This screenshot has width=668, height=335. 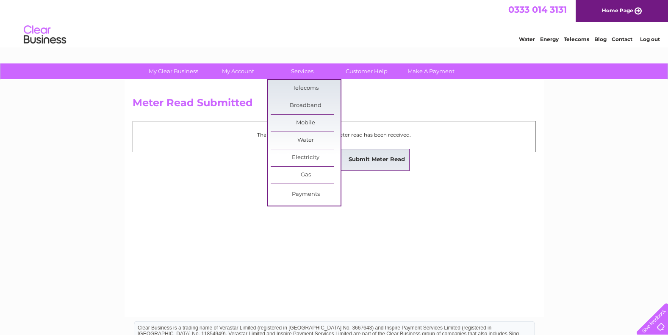 What do you see at coordinates (334, 135) in the screenshot?
I see `p: Thank you for your time, your meter read has been received.` at bounding box center [334, 135].